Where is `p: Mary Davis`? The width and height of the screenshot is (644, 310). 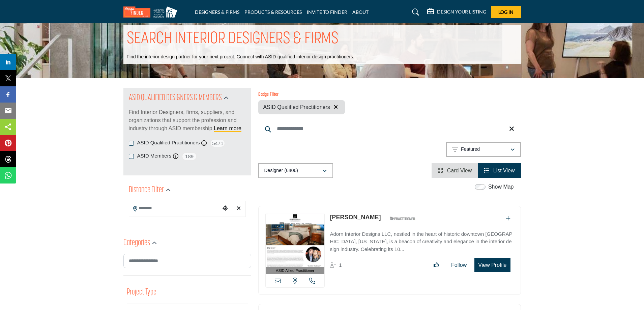 p: Mary Davis is located at coordinates (355, 217).